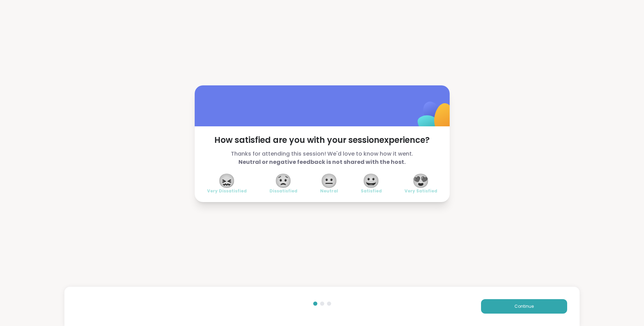  I want to click on button: Continue, so click(524, 307).